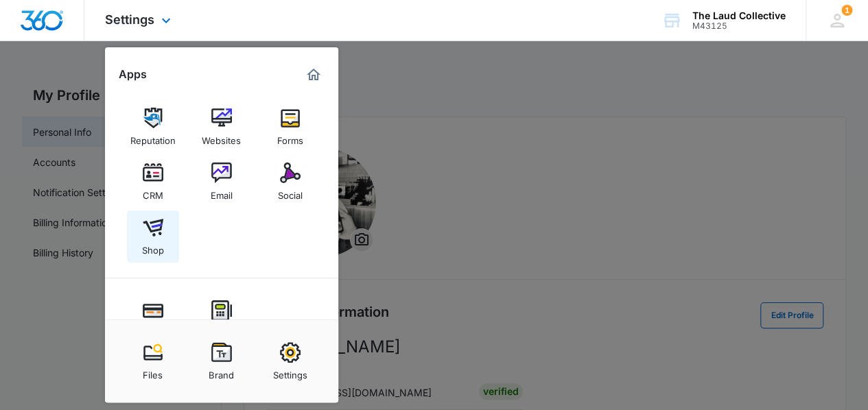 Image resolution: width=868 pixels, height=410 pixels. I want to click on a: Websites, so click(222, 127).